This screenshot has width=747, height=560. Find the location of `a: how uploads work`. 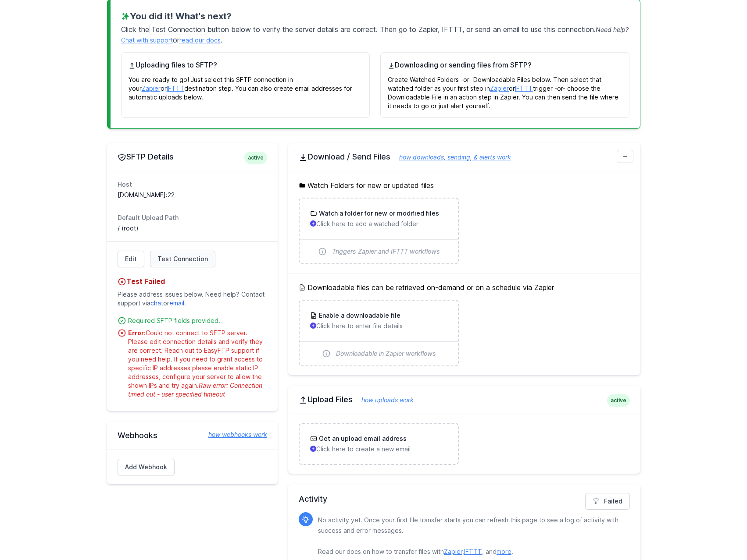

a: how uploads work is located at coordinates (383, 399).